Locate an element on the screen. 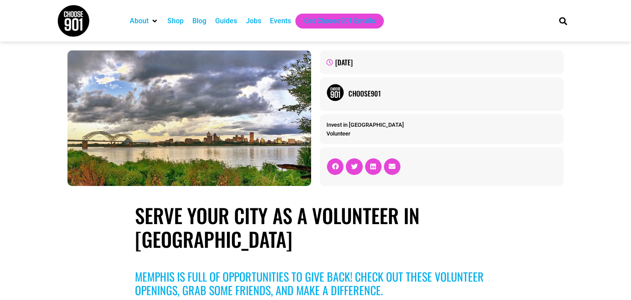  a: Volunteer is located at coordinates (338, 133).